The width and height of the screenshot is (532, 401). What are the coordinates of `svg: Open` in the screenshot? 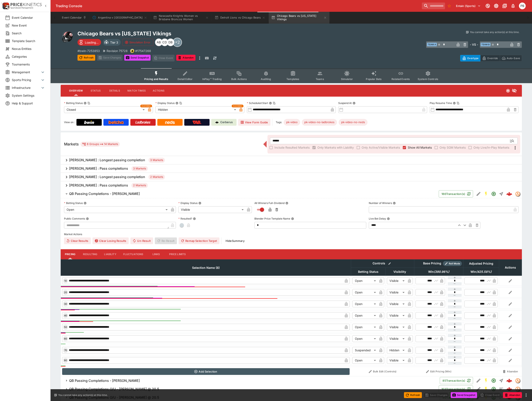 It's located at (494, 194).